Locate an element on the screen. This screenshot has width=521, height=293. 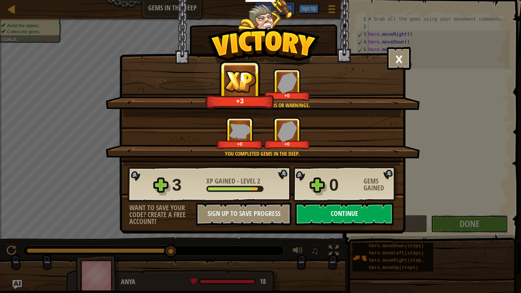
div: Clean code: no code errors or warnings. is located at coordinates (262, 105).